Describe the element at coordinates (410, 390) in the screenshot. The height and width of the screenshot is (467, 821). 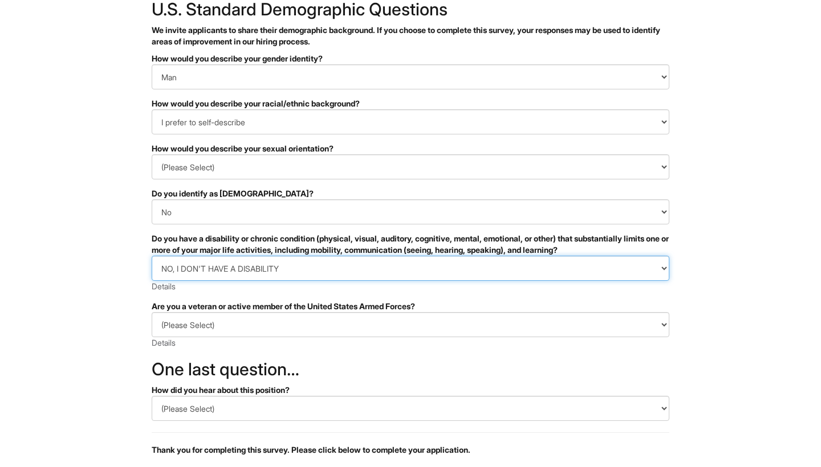
I see `div: How did you hear about this position?` at that location.